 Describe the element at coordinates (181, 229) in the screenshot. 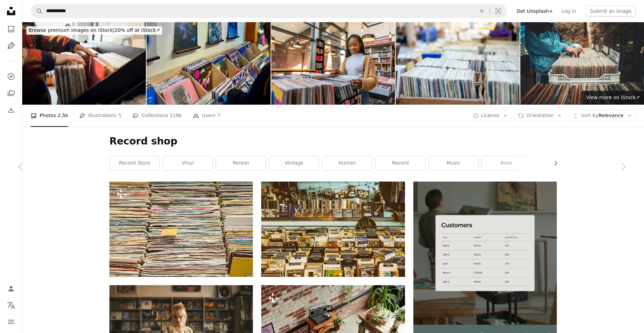

I see `a: Retro styled image of boxes with vinyl turntable records on a flee market` at that location.